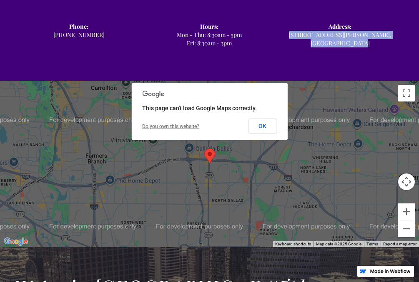  Describe the element at coordinates (199, 108) in the screenshot. I see `span: This page can't load Google Maps correctly.` at that location.